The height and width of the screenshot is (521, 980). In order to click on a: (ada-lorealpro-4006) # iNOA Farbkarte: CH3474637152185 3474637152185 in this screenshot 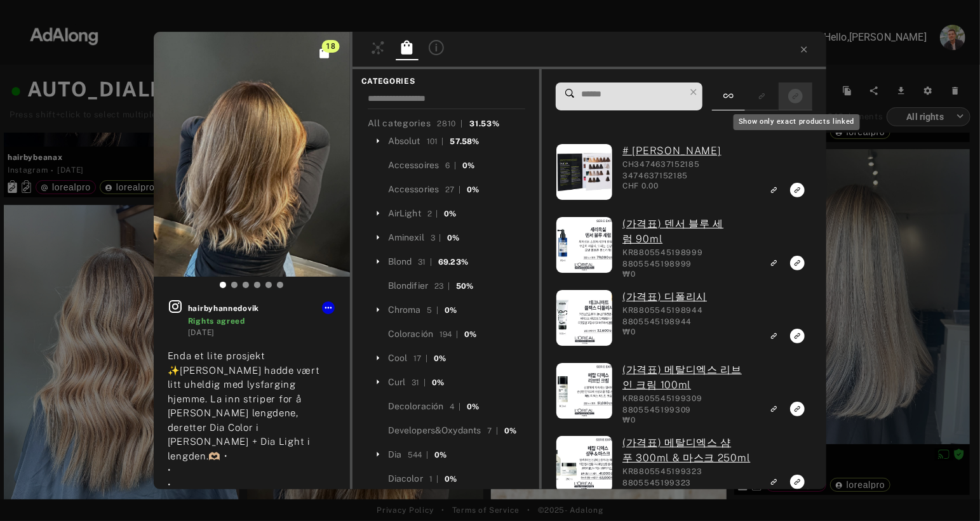, I will do `click(688, 151)`.